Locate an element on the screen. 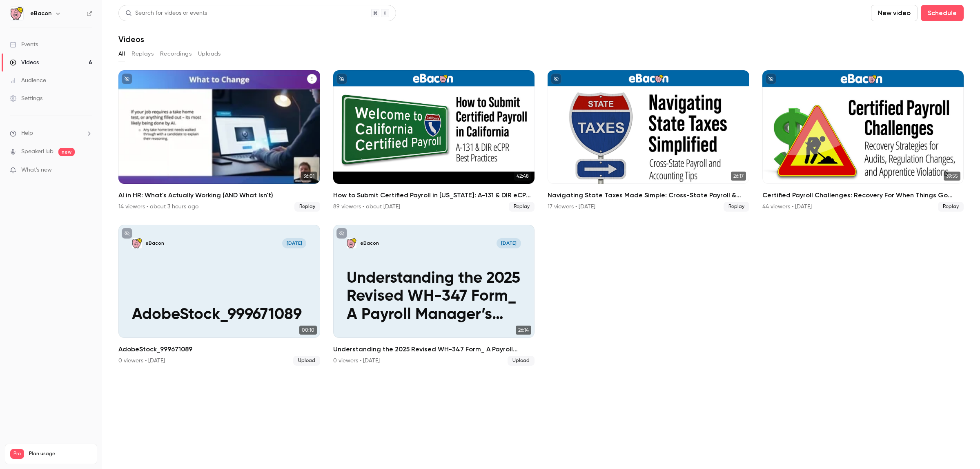 This screenshot has height=469, width=980. span: 42:48 is located at coordinates (523, 176).